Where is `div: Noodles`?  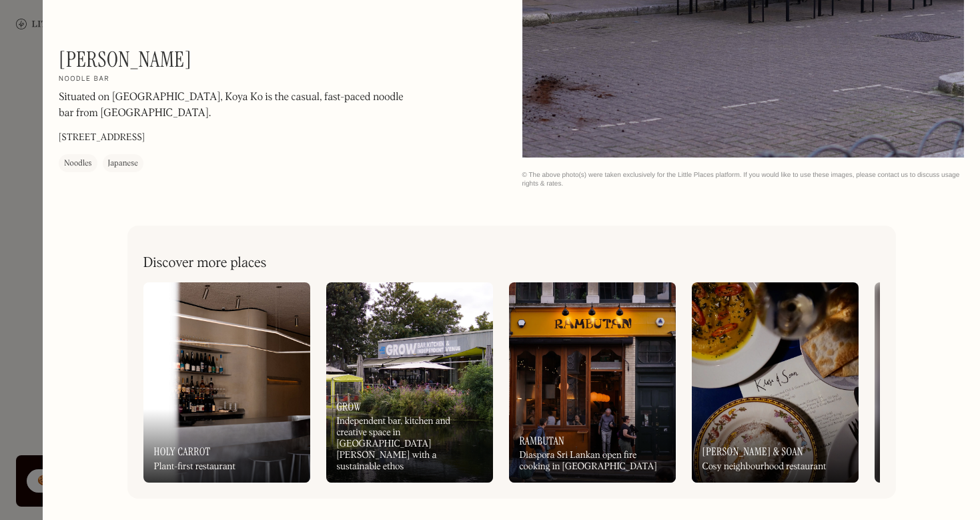
div: Noodles is located at coordinates (78, 163).